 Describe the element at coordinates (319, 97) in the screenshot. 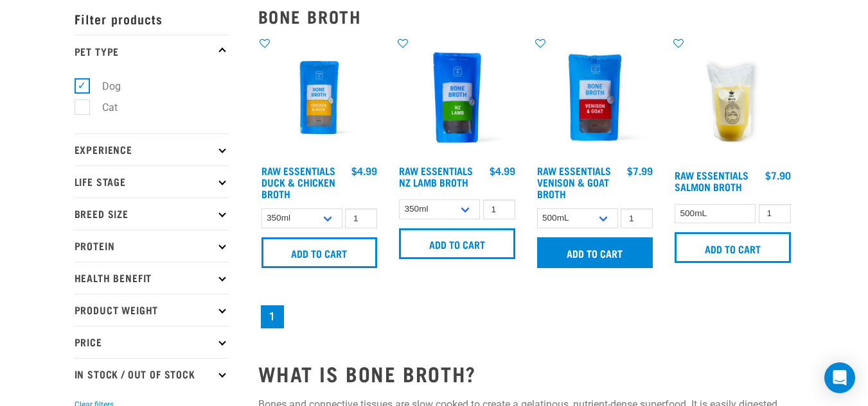

I see `img: RE Product Shoot 2023 Nov8793 1` at that location.